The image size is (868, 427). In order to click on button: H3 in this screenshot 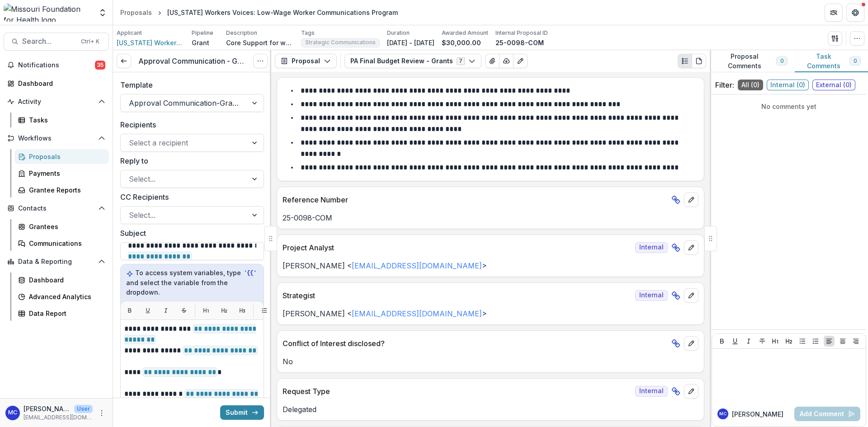, I will do `click(242, 311)`.